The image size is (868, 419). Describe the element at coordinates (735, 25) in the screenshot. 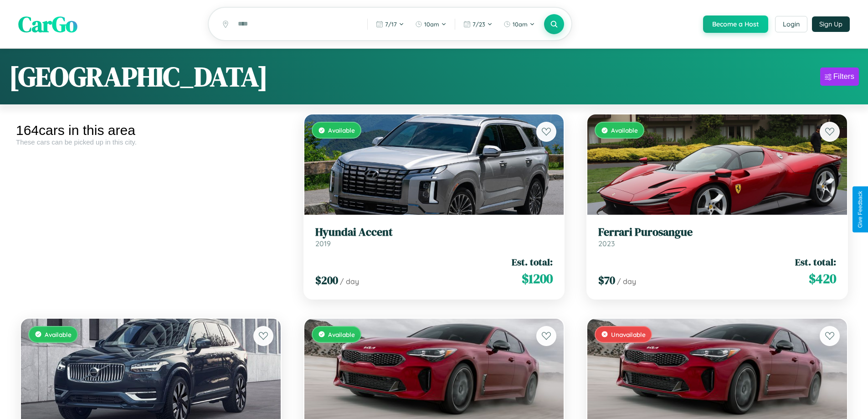

I see `button: Become a Host` at that location.